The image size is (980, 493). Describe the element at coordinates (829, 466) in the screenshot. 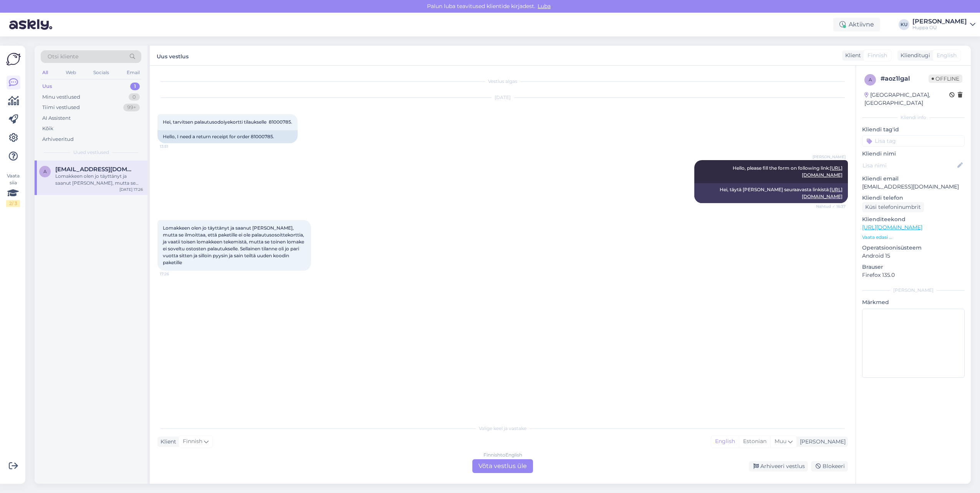

I see `div: Blokeeri` at that location.